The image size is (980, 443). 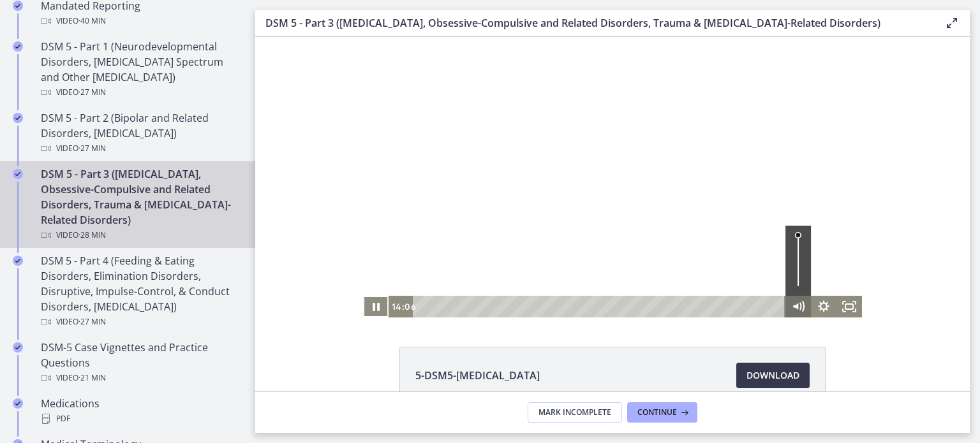 What do you see at coordinates (92, 378) in the screenshot?
I see `span: · 21 min` at bounding box center [92, 378].